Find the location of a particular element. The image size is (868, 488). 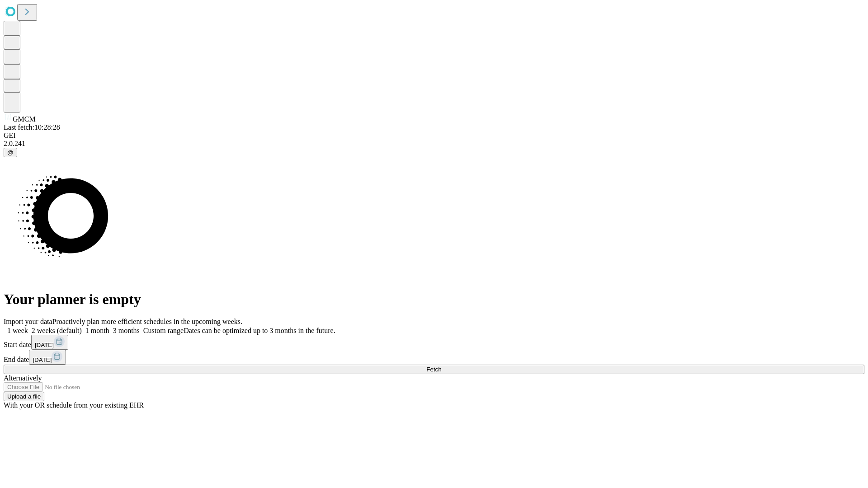

span: Import your data is located at coordinates (28, 322).